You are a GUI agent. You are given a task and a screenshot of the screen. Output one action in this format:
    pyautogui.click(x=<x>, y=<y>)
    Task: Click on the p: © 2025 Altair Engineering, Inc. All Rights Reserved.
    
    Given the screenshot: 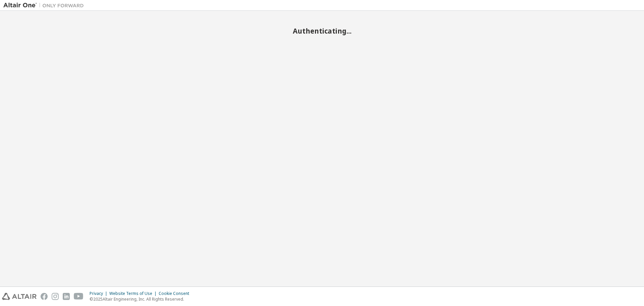 What is the action you would take?
    pyautogui.click(x=141, y=299)
    